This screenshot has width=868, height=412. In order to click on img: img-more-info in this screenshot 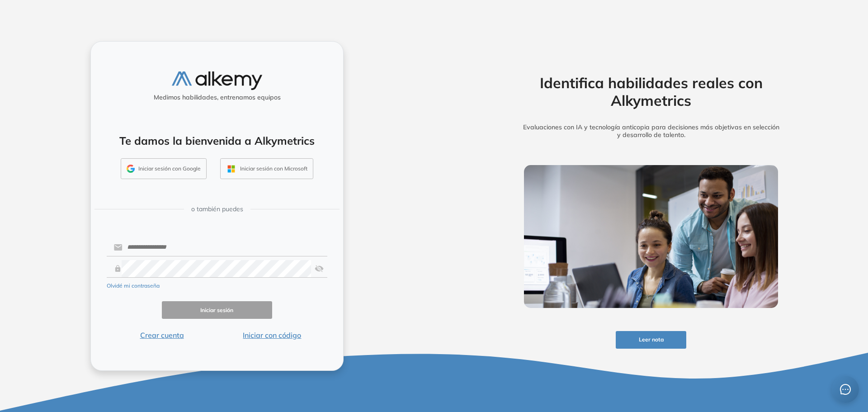, I will do `click(651, 237)`.